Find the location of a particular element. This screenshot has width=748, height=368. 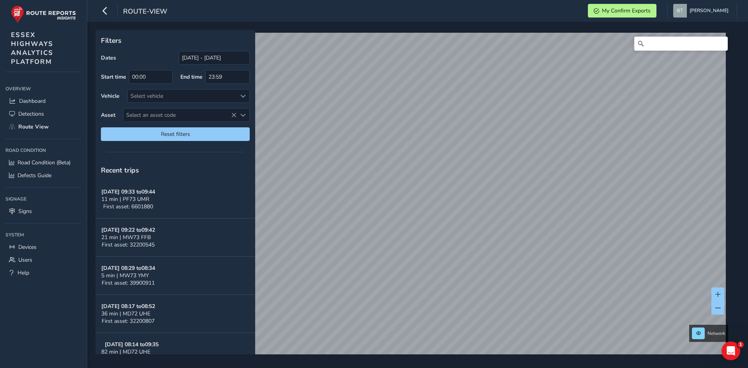

button: Reset filters is located at coordinates (175, 134).